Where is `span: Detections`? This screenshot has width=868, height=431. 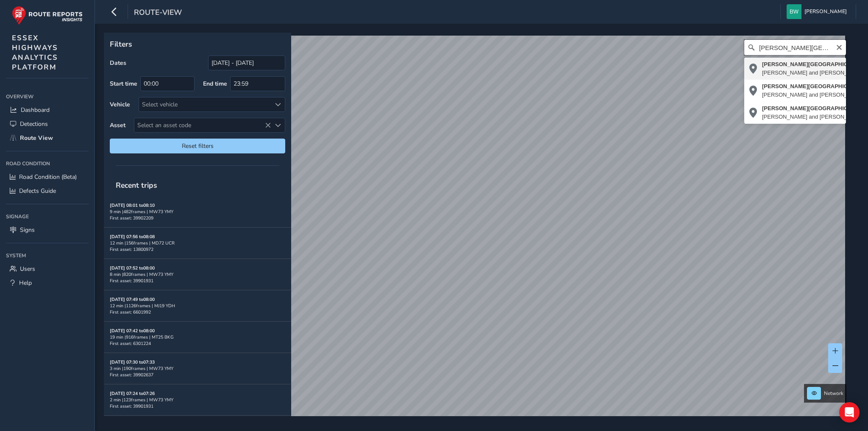 span: Detections is located at coordinates (34, 124).